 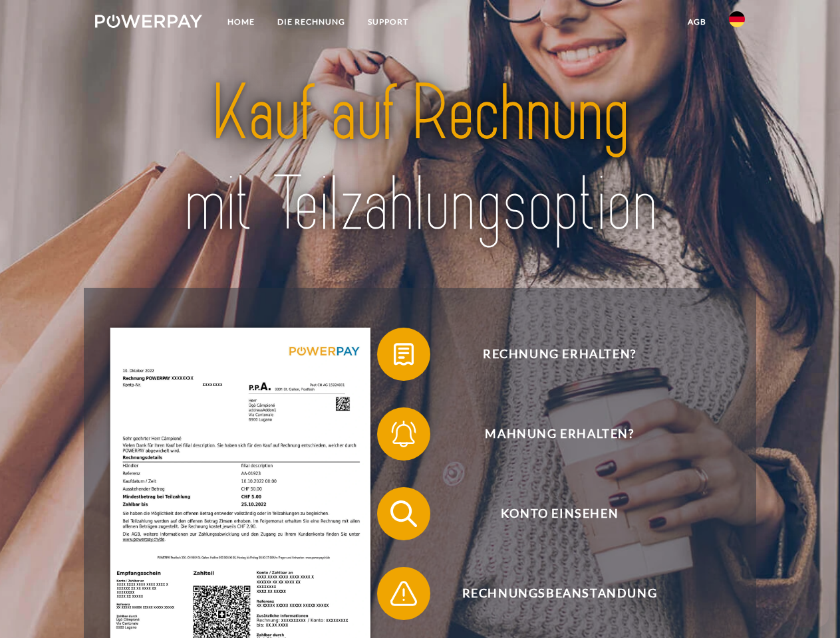 I want to click on img: logo-powerpay-white.svg, so click(x=148, y=21).